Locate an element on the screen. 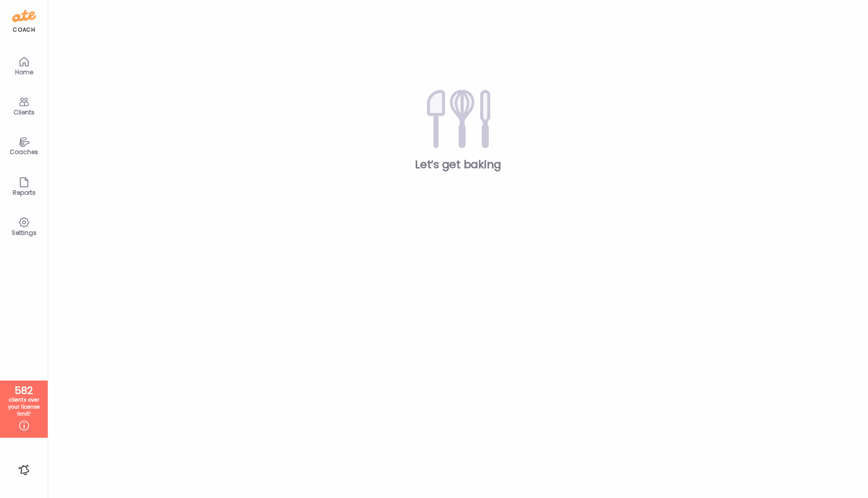  div: Settings is located at coordinates (24, 233).